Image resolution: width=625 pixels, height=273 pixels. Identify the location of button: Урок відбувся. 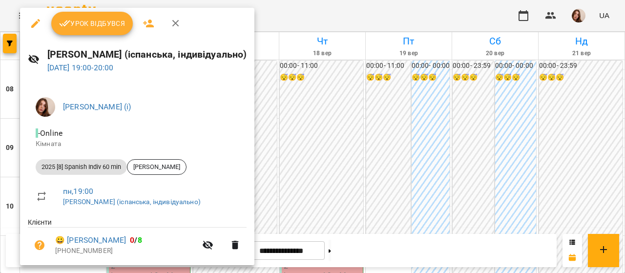
(92, 23).